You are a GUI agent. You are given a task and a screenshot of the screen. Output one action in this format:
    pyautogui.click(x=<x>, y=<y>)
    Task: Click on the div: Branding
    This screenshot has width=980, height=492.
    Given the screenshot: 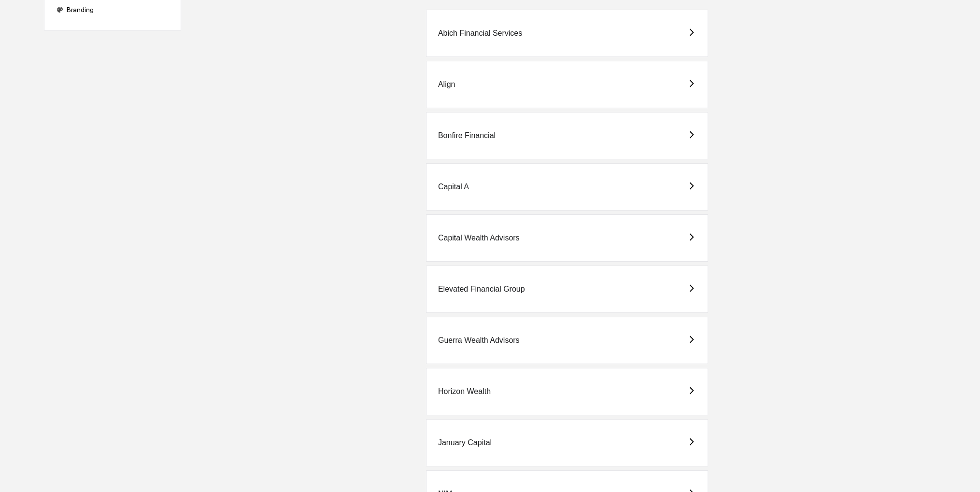 What is the action you would take?
    pyautogui.click(x=113, y=9)
    